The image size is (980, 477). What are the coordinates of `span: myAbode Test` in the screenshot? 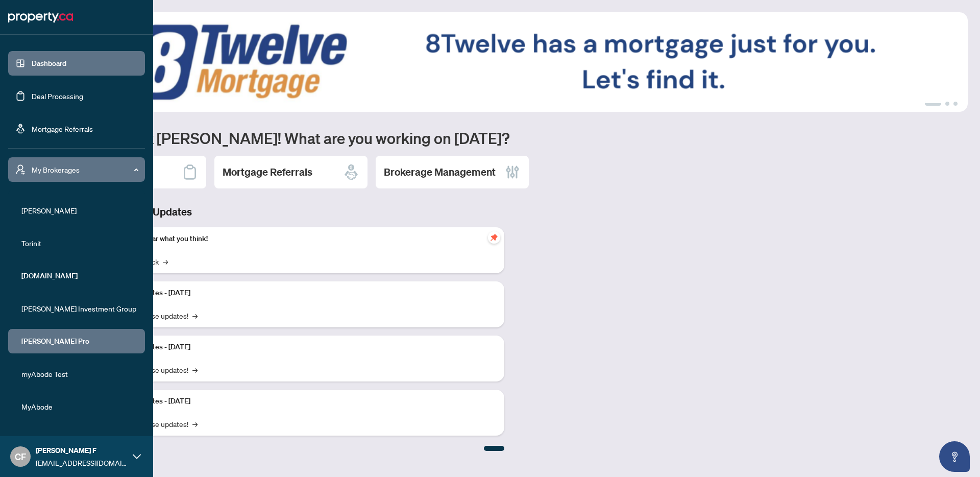 It's located at (80, 374).